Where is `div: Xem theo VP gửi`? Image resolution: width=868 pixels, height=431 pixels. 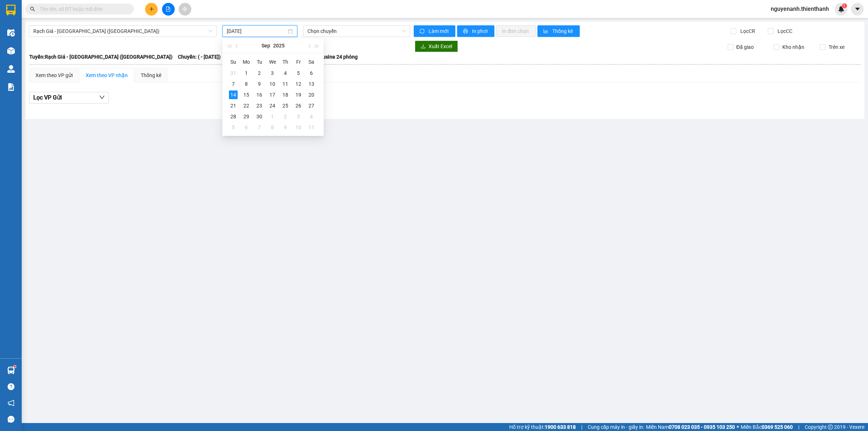 div: Xem theo VP gửi is located at coordinates (54, 75).